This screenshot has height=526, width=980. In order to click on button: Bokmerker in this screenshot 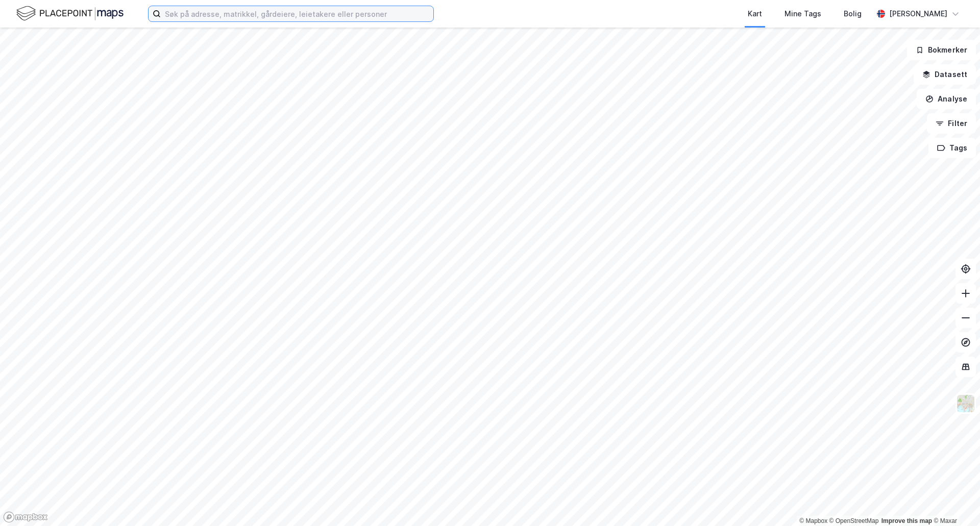, I will do `click(941, 50)`.